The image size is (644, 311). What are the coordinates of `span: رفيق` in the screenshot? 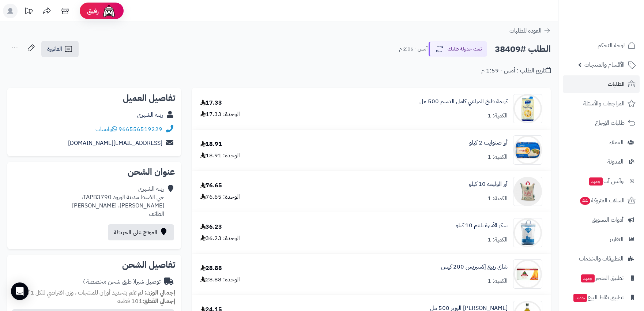 It's located at (93, 11).